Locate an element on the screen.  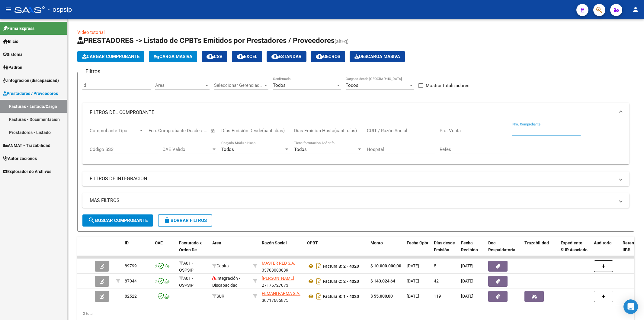
strong: $ 10.000.000,00 is located at coordinates (386, 266).